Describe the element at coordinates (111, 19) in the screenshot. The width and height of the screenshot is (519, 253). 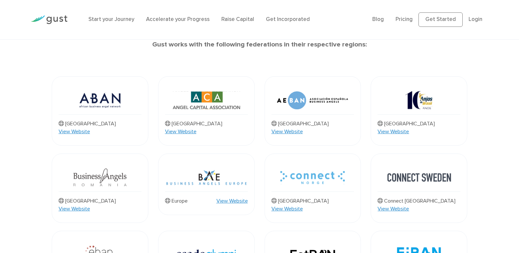
I see `a: Start your Journey` at that location.